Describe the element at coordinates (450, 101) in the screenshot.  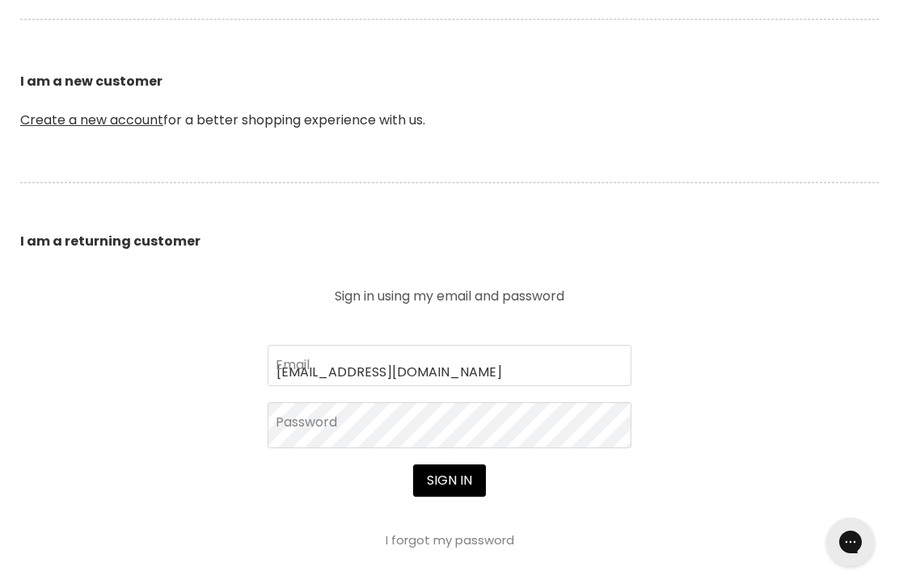
I see `p: for a better shopping experience with us.` at that location.